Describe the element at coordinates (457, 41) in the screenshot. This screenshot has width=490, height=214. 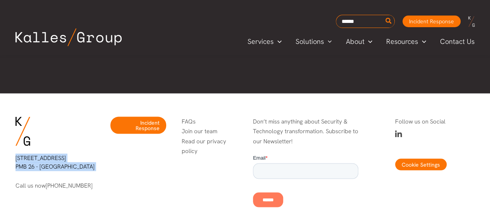
I see `span: Contact Us` at that location.